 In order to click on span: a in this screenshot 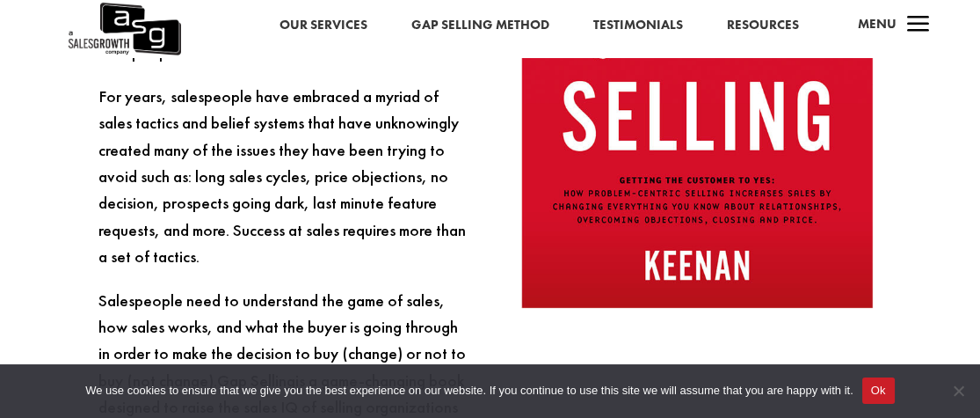, I will do `click(919, 26)`.